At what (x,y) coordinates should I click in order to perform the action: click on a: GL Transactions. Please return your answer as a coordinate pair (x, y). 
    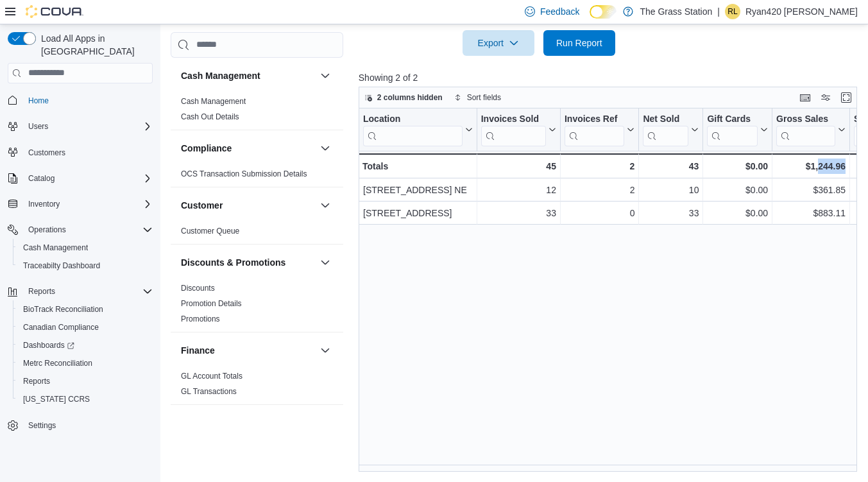
    Looking at the image, I should click on (208, 392).